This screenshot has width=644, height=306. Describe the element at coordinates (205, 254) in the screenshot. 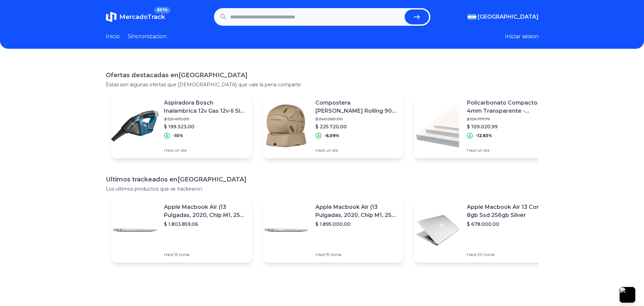

I see `p: Hace 15 horas` at that location.